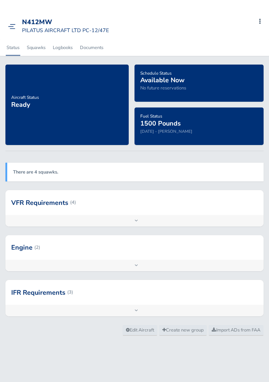  I want to click on a: Squawks, so click(36, 48).